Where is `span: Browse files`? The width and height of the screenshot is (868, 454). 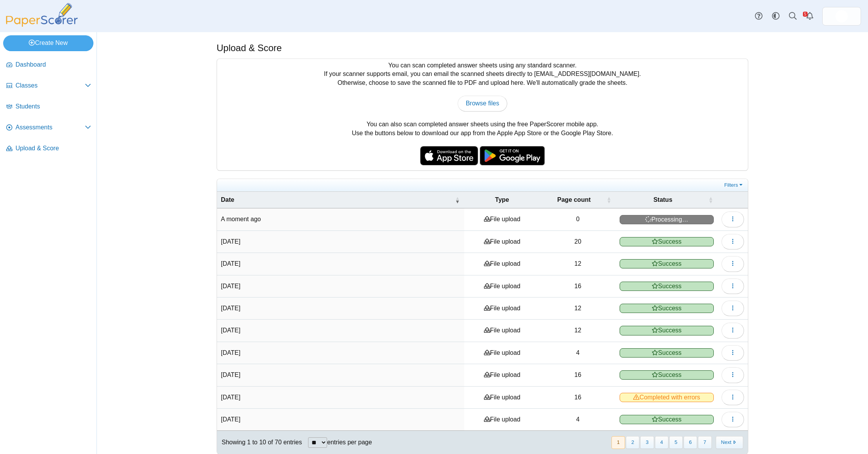 span: Browse files is located at coordinates (483, 103).